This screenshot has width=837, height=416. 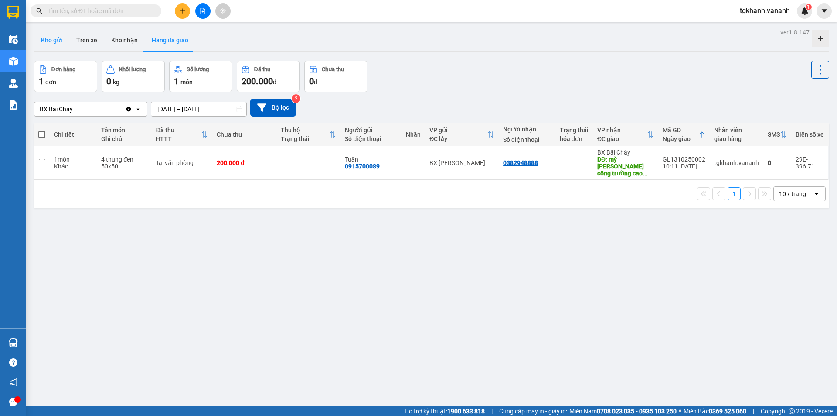 I want to click on span: caret-down, so click(x=825, y=11).